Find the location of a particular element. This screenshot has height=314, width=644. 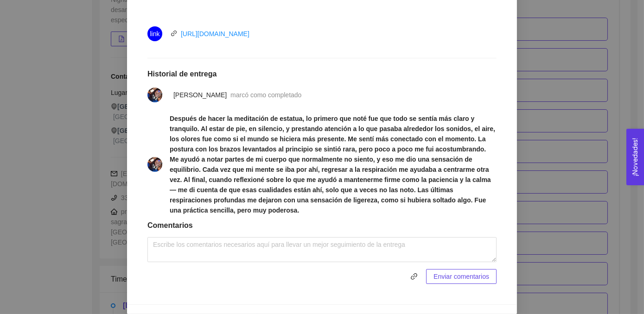

strong: Después de hacer la meditación de estatua, lo primero que noté fue que todo se sentía más claro y... is located at coordinates (332, 165).